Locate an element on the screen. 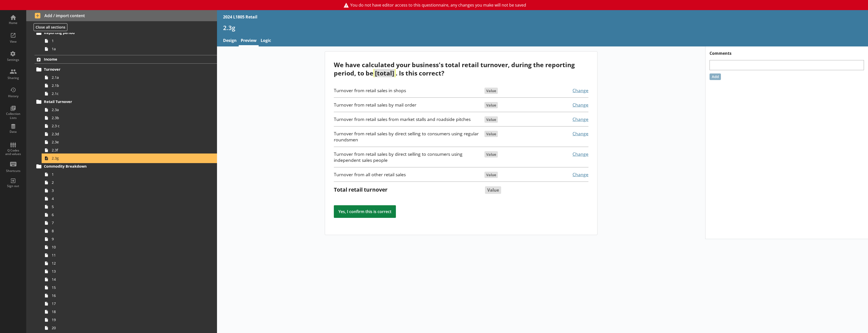  a: 18 is located at coordinates (129, 312).